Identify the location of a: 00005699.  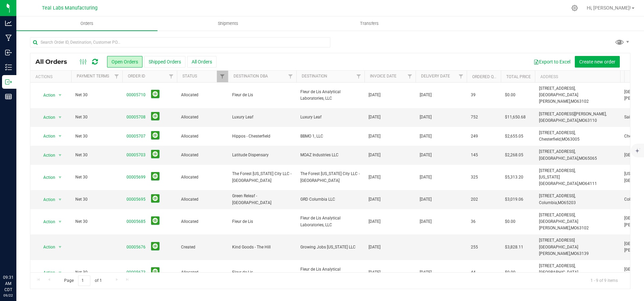
(136, 177).